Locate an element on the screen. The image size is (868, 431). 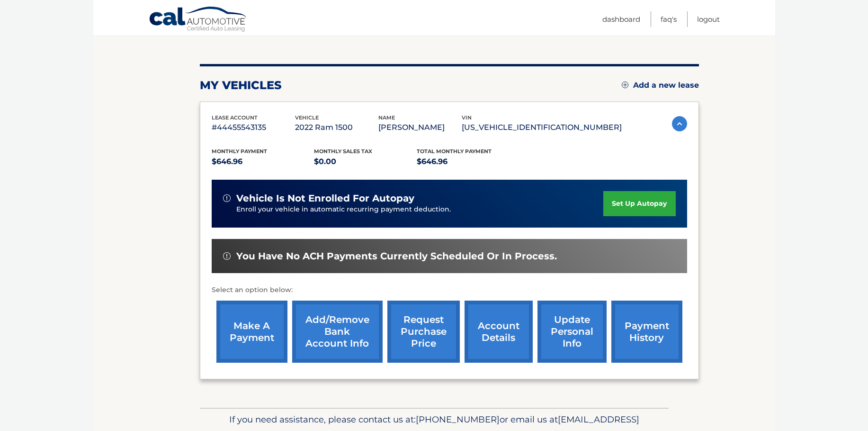
a: Dashboard is located at coordinates (622, 19).